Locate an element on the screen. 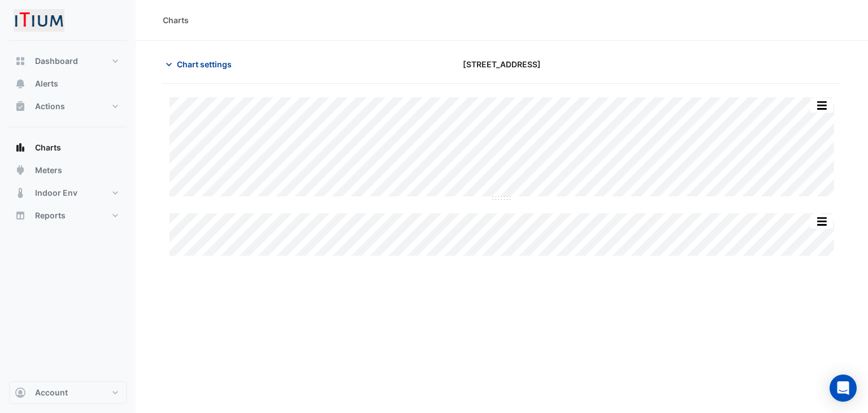 The image size is (868, 413). div: Charts is located at coordinates (176, 20).